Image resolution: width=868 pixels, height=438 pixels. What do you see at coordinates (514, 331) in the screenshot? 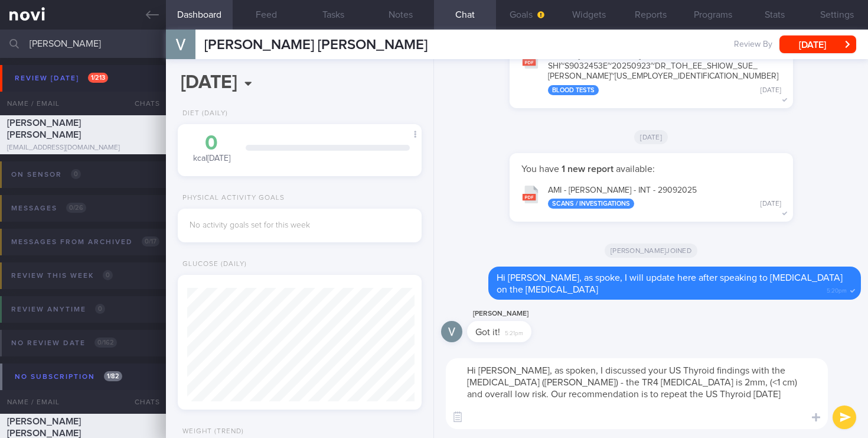
I see `span: 5:21pm` at bounding box center [514, 331].